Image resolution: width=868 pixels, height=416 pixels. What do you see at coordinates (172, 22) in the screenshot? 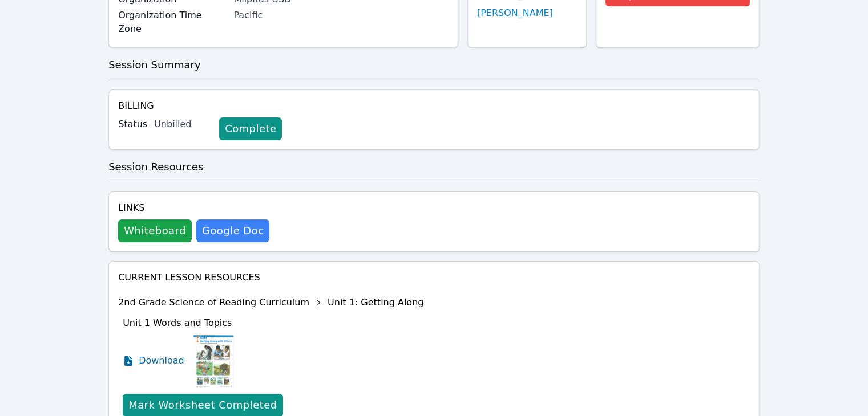
I see `label: Organization Time Zone` at bounding box center [172, 22].